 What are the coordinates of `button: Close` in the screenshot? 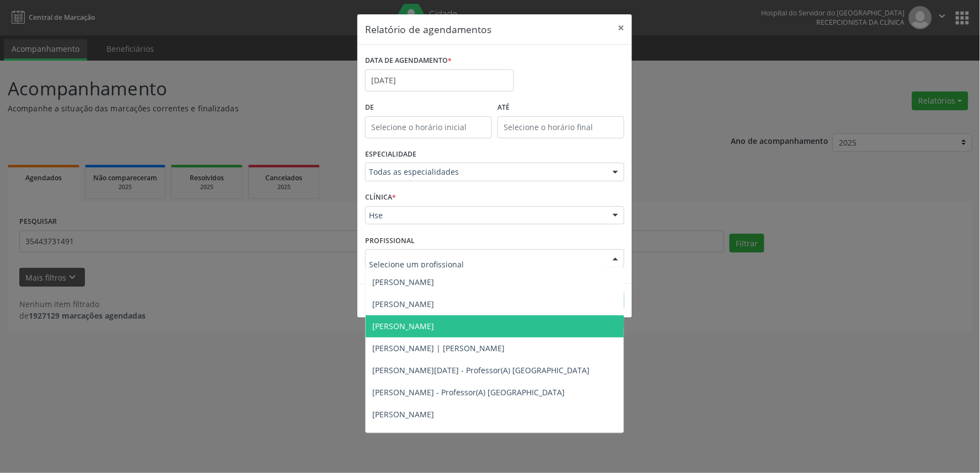 It's located at (621, 28).